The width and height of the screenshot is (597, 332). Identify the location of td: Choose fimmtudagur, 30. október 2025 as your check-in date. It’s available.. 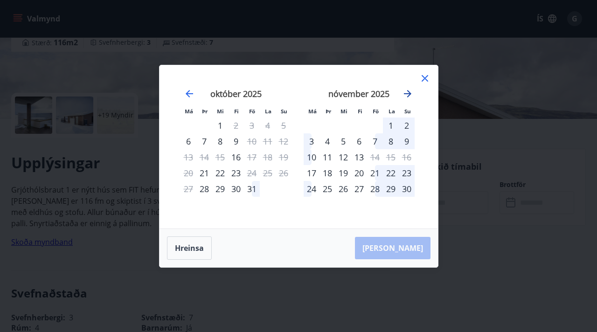
(236, 189).